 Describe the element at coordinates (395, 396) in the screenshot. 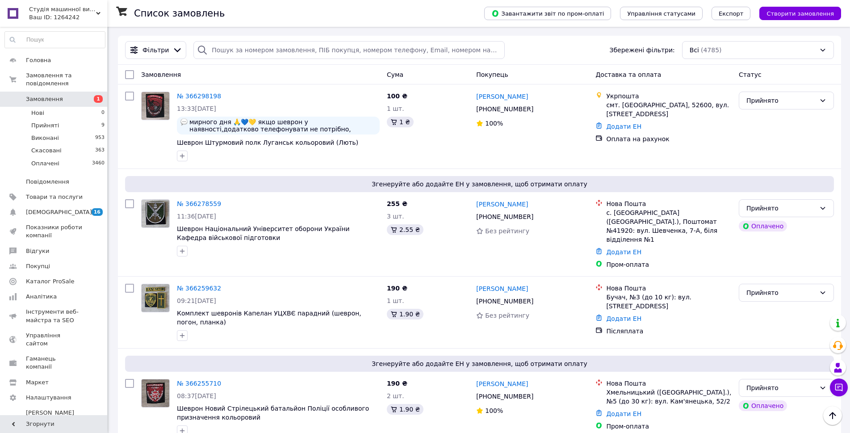

I see `span: 2 шт.` at that location.